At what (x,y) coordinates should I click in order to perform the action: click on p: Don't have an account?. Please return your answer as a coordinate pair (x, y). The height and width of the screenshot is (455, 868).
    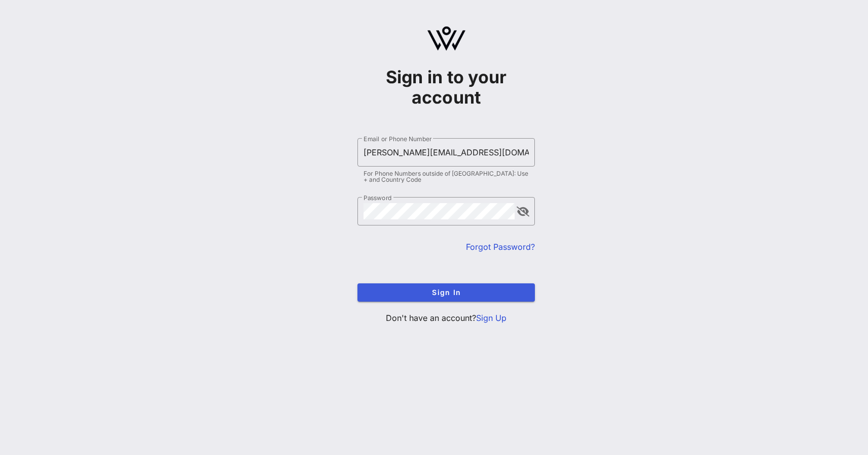
    Looking at the image, I should click on (446, 318).